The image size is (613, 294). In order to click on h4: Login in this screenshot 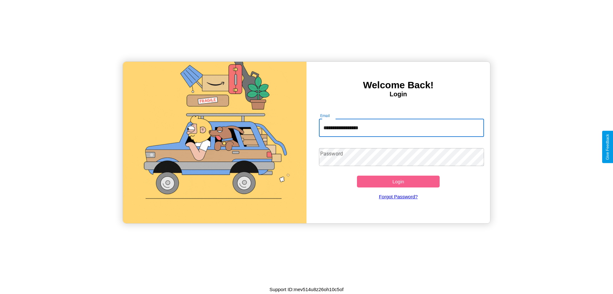, I will do `click(398, 94)`.